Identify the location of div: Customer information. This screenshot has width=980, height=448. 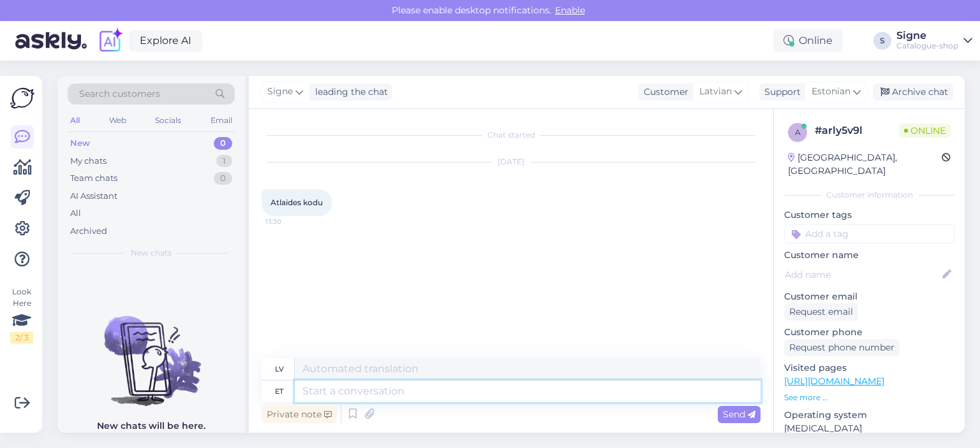
(869, 195).